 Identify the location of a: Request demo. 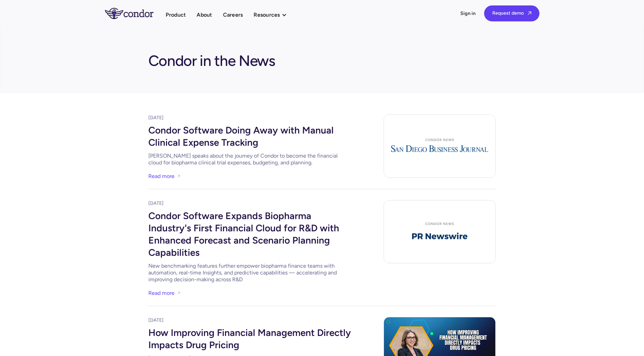
(511, 13).